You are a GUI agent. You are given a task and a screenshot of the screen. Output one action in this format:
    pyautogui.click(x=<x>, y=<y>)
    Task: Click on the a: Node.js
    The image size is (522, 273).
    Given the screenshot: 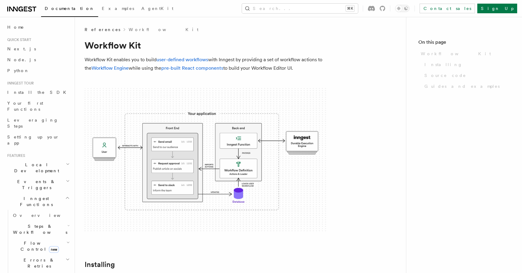 What is the action you would take?
    pyautogui.click(x=38, y=60)
    